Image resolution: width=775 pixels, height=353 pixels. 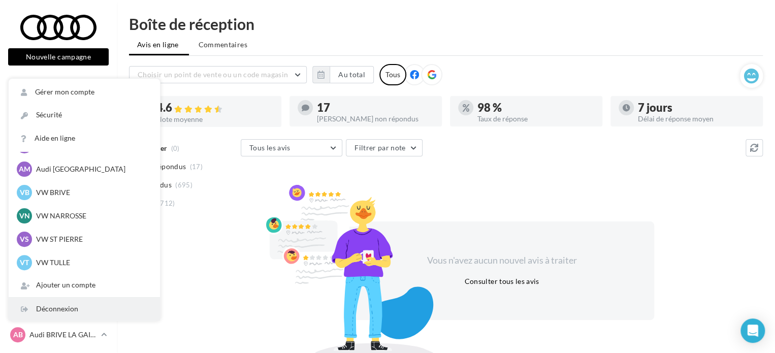 What do you see at coordinates (536, 119) in the screenshot?
I see `div: Taux de réponse` at bounding box center [536, 119].